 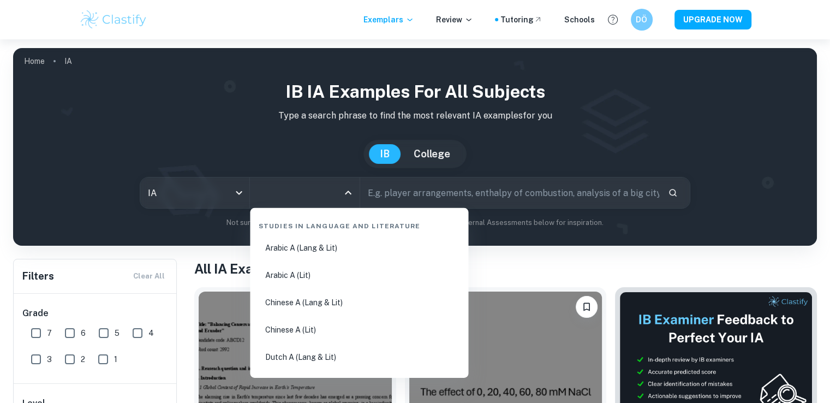 What do you see at coordinates (580, 20) in the screenshot?
I see `a: Schools` at bounding box center [580, 20].